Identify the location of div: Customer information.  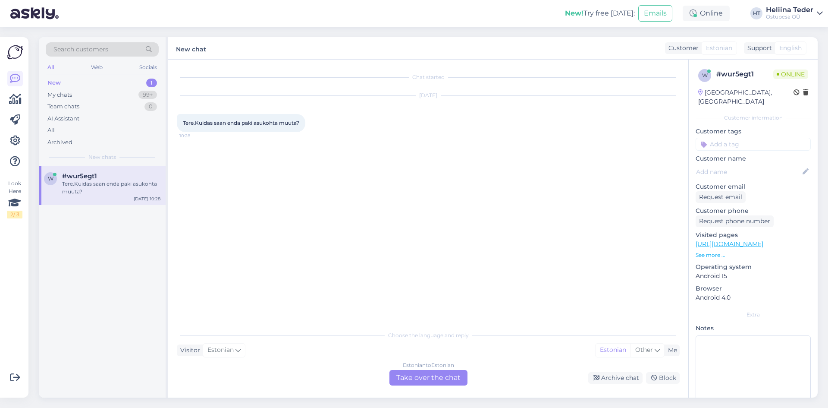
(753, 118).